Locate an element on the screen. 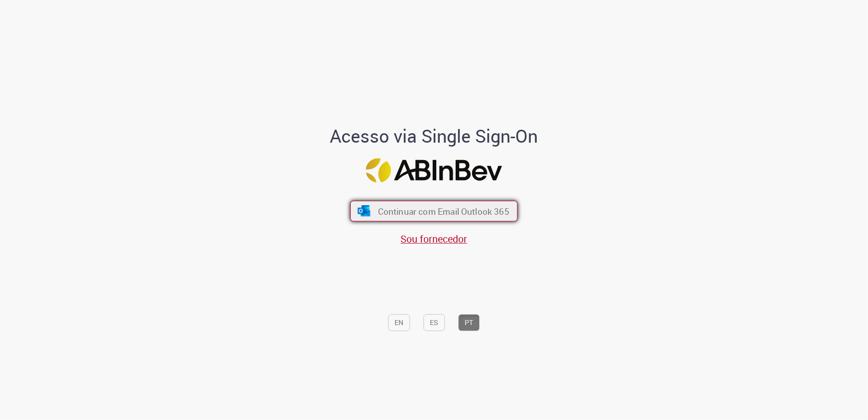  h1: Acesso via Single Sign-On is located at coordinates (434, 136).